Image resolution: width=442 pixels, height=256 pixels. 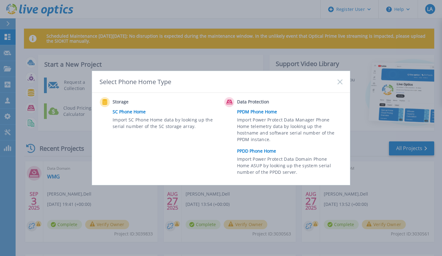 What do you see at coordinates (136, 82) in the screenshot?
I see `div: Select Phone Home Type` at bounding box center [136, 82].